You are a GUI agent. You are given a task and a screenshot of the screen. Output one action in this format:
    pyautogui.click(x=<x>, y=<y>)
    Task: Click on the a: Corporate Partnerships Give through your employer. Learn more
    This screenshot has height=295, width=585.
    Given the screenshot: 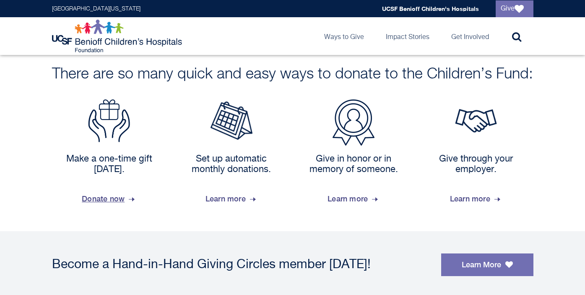 What is the action you would take?
    pyautogui.click(x=476, y=155)
    